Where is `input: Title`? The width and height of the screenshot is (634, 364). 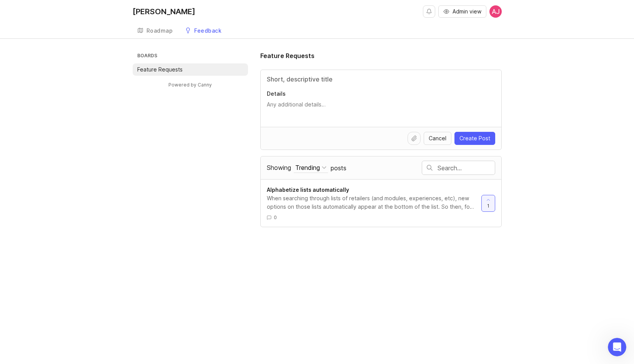 input: Title is located at coordinates (381, 79).